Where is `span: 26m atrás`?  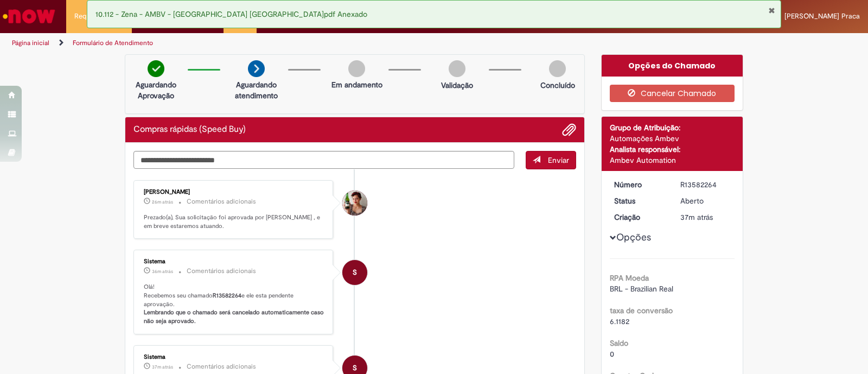 span: 26m atrás is located at coordinates (162, 202).